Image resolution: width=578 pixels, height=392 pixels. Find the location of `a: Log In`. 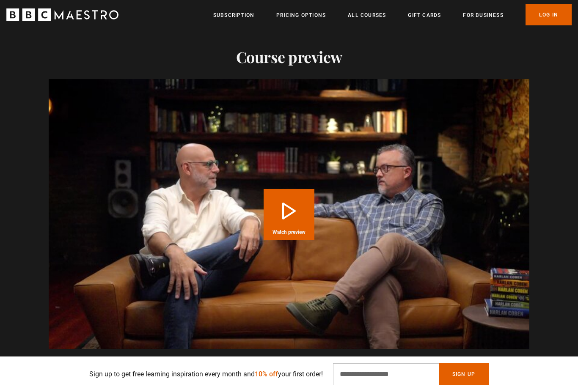

a: Log In is located at coordinates (549, 15).